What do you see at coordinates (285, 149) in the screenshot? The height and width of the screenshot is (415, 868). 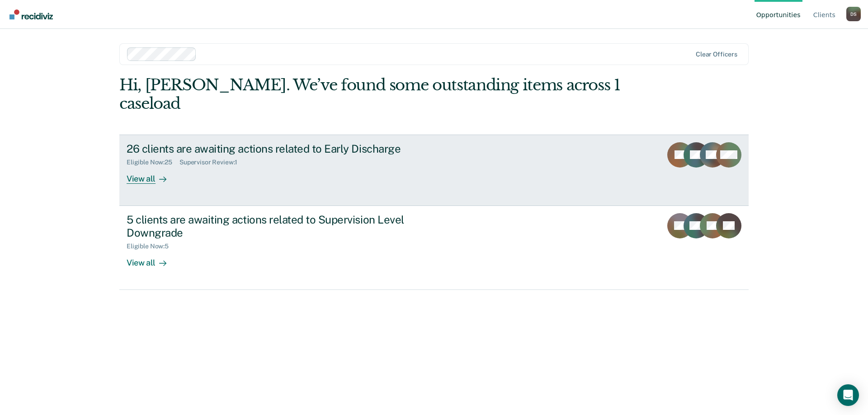 I see `div: 26 clients are awaiting actions related to Early Discharge` at bounding box center [285, 149].